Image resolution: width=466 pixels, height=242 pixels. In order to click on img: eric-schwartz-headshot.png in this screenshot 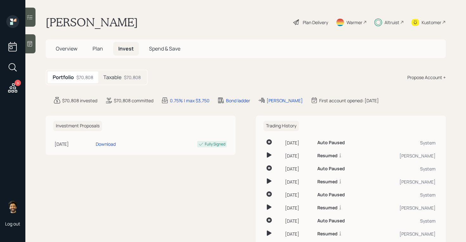, I will do `click(13, 206)`.